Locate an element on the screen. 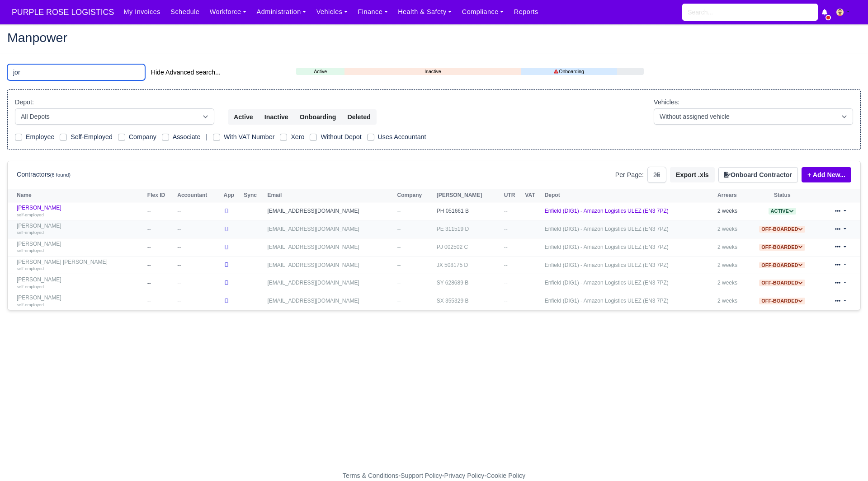  td: JX 508175 D is located at coordinates (468, 265).